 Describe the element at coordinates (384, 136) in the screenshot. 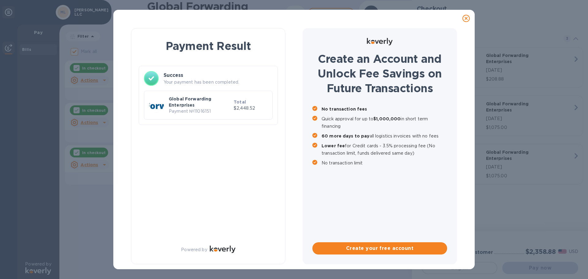

I see `p: all logistics invoices with no fees` at that location.